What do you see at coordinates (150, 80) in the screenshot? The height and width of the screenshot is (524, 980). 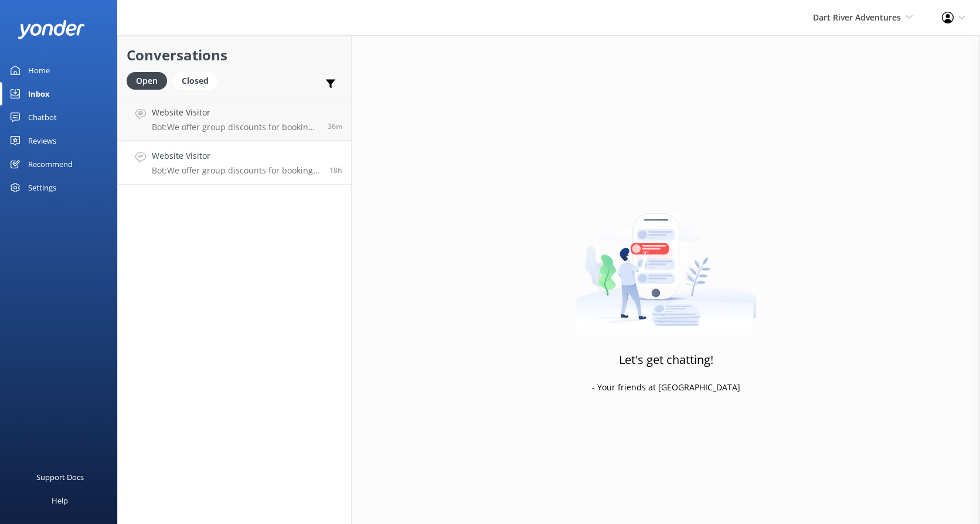 I see `a: Open` at bounding box center [150, 80].